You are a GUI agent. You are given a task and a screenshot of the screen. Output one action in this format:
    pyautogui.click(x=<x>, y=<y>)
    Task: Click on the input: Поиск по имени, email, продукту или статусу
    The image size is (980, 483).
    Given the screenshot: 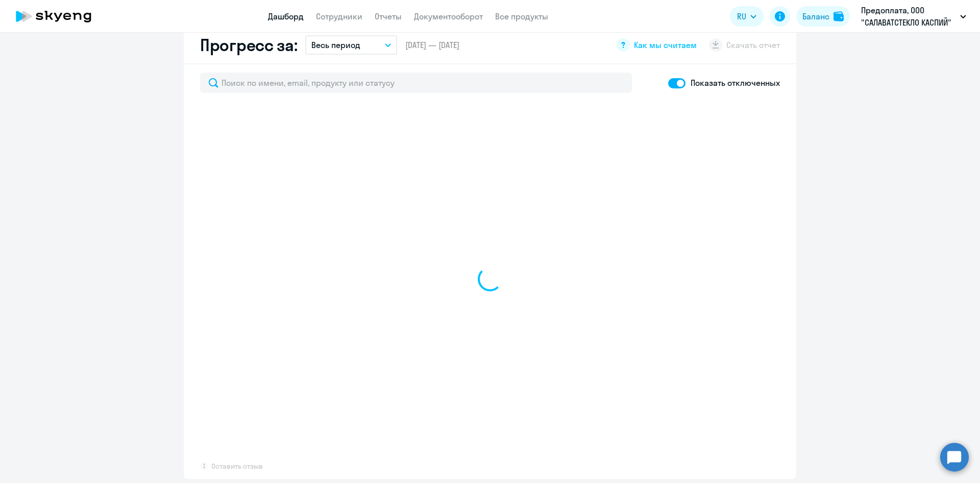 What is the action you would take?
    pyautogui.click(x=416, y=83)
    